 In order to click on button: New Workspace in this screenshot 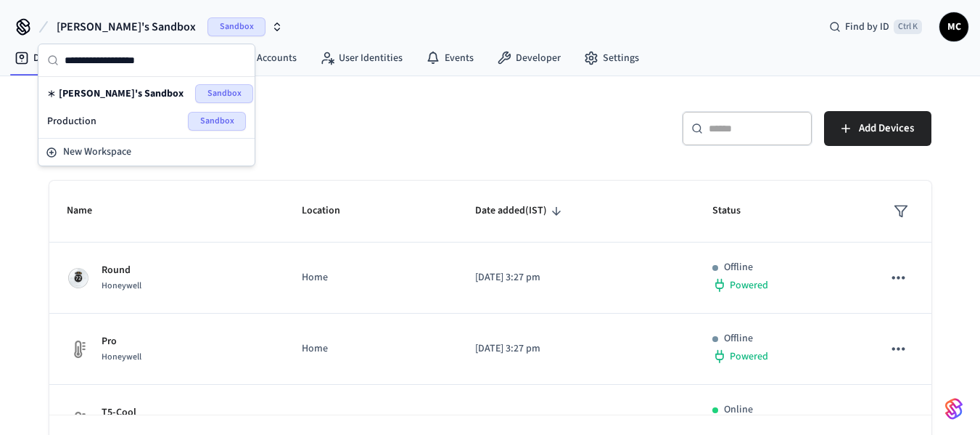, I will do `click(147, 152)`.